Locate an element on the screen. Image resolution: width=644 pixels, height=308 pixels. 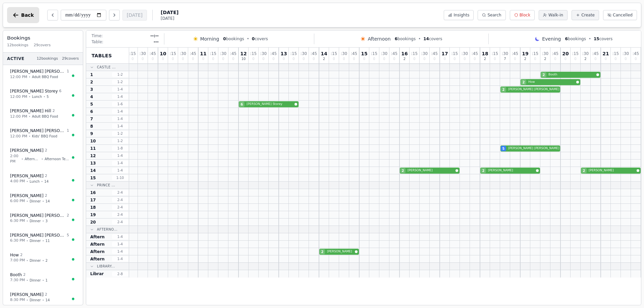
button: Cancelled is located at coordinates (620, 15).